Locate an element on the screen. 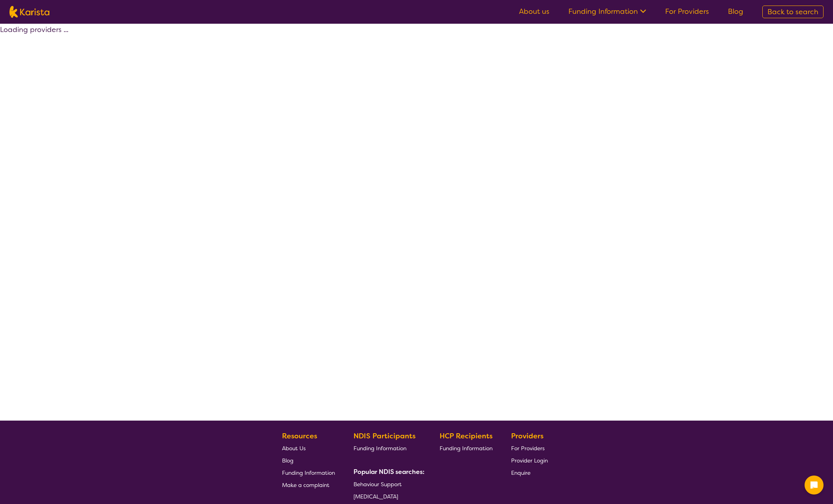  b: NDIS Participants is located at coordinates (385, 436).